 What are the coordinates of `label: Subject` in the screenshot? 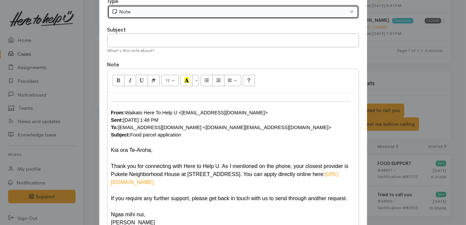 It's located at (117, 30).